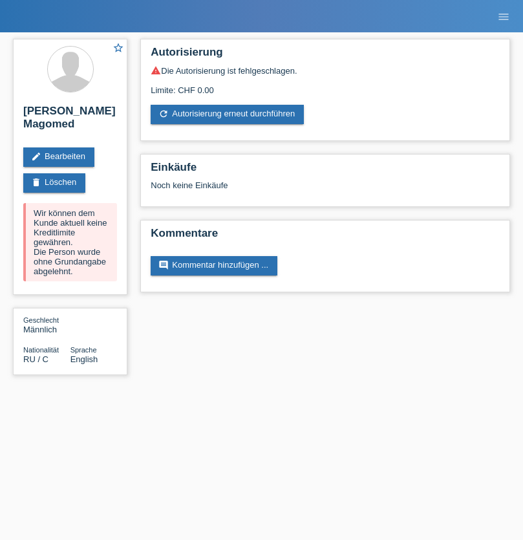  Describe the element at coordinates (325, 171) in the screenshot. I see `h2: Einkäufe` at that location.